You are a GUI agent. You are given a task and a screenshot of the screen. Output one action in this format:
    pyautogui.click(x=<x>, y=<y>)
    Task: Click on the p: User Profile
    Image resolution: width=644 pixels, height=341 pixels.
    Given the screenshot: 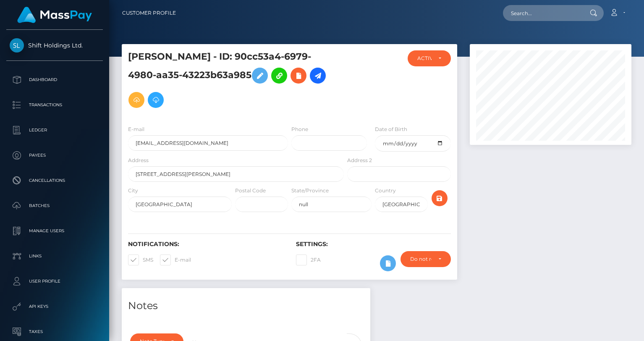 What is the action you would take?
    pyautogui.click(x=55, y=281)
    